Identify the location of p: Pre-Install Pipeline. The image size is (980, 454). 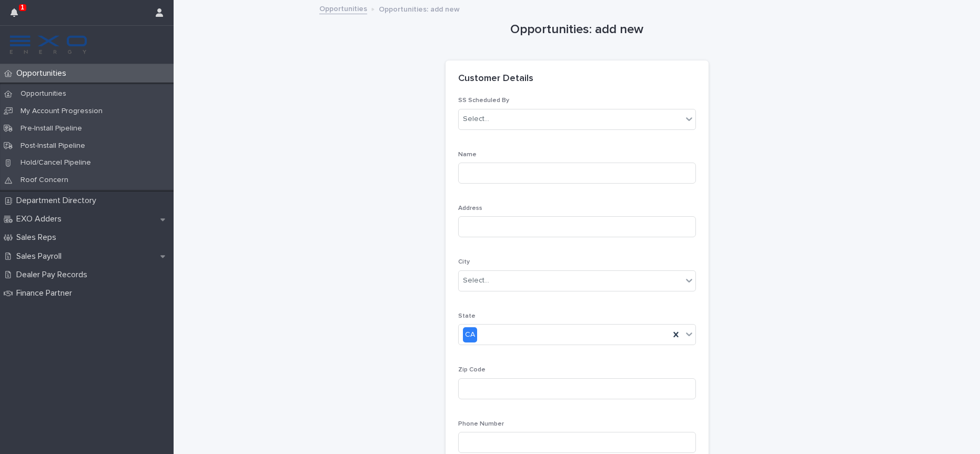
(51, 128).